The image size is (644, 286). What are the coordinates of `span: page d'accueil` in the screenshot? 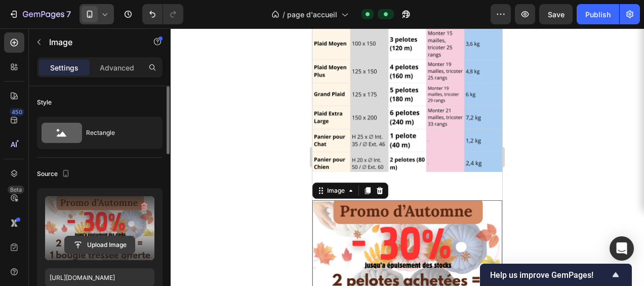 It's located at (312, 14).